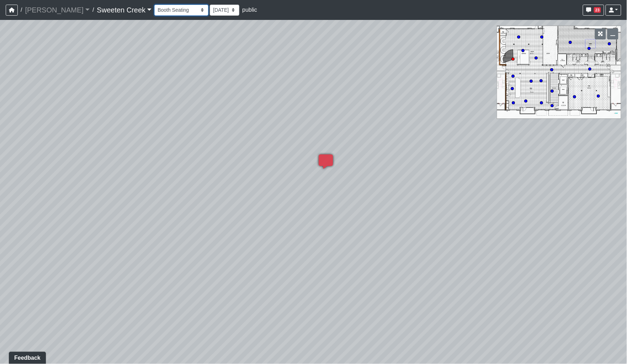  I want to click on span: public, so click(249, 9).